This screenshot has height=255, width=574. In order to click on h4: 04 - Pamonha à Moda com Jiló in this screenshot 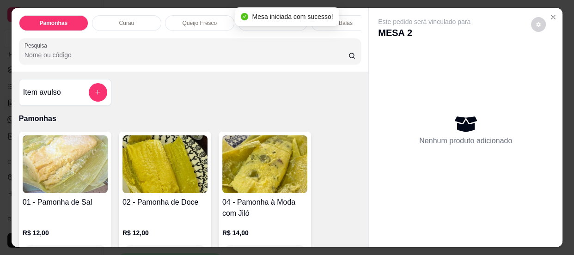, I will do `click(265, 208)`.